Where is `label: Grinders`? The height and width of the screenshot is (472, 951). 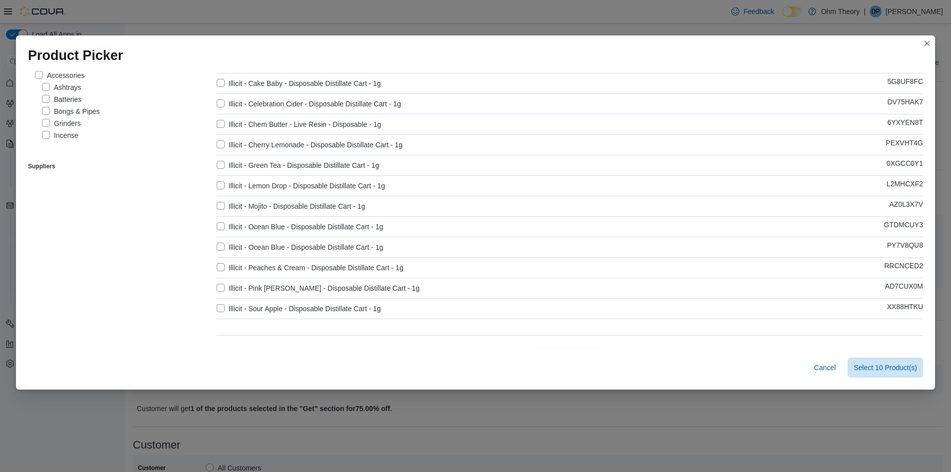 label: Grinders is located at coordinates (61, 123).